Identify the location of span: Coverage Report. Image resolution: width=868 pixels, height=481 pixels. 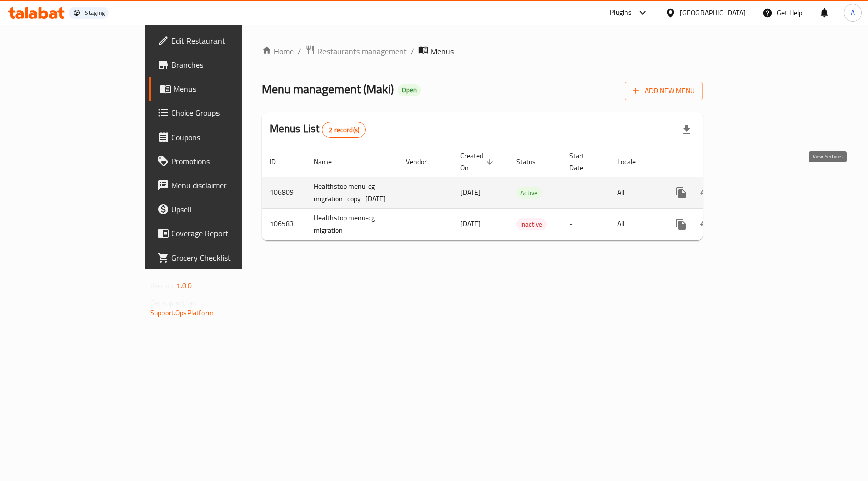
(227, 233).